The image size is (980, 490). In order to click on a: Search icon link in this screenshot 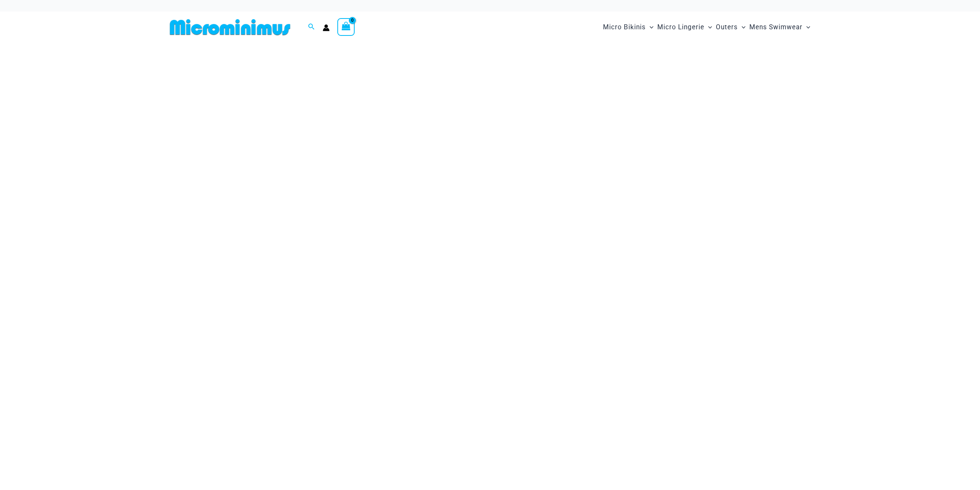, I will do `click(311, 27)`.